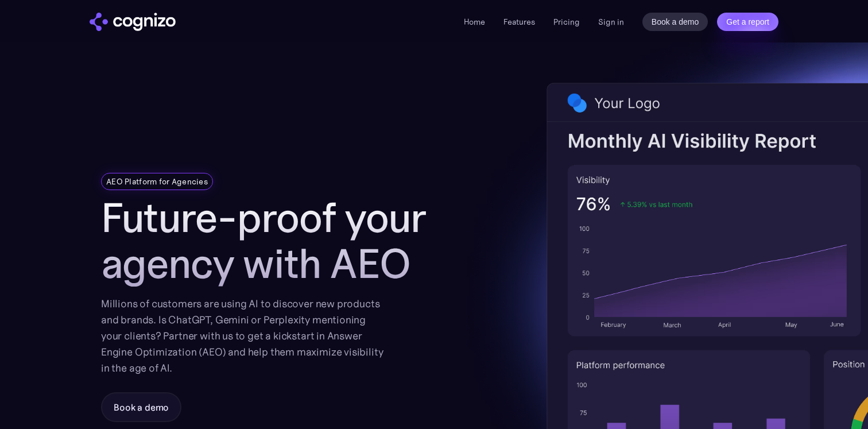  Describe the element at coordinates (132, 21) in the screenshot. I see `img: cognizo logo` at that location.